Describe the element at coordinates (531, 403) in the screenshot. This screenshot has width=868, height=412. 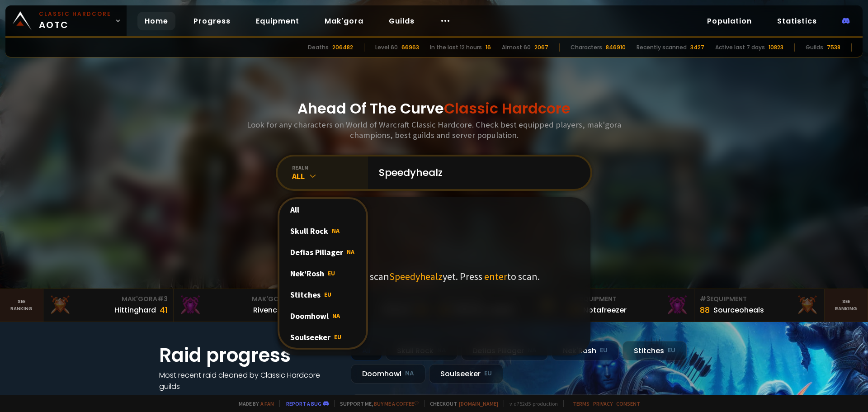
I see `span: v. d752d5 - production` at that location.